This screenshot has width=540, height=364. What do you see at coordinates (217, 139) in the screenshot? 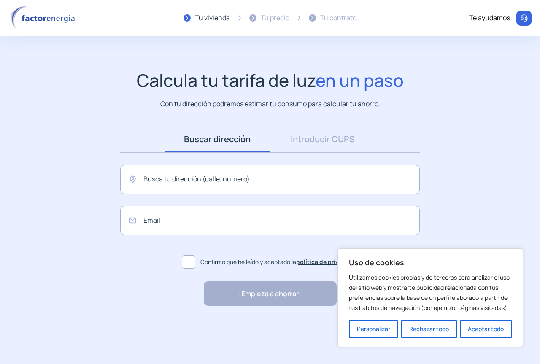
I see `a: Buscar dirección` at bounding box center [217, 139].